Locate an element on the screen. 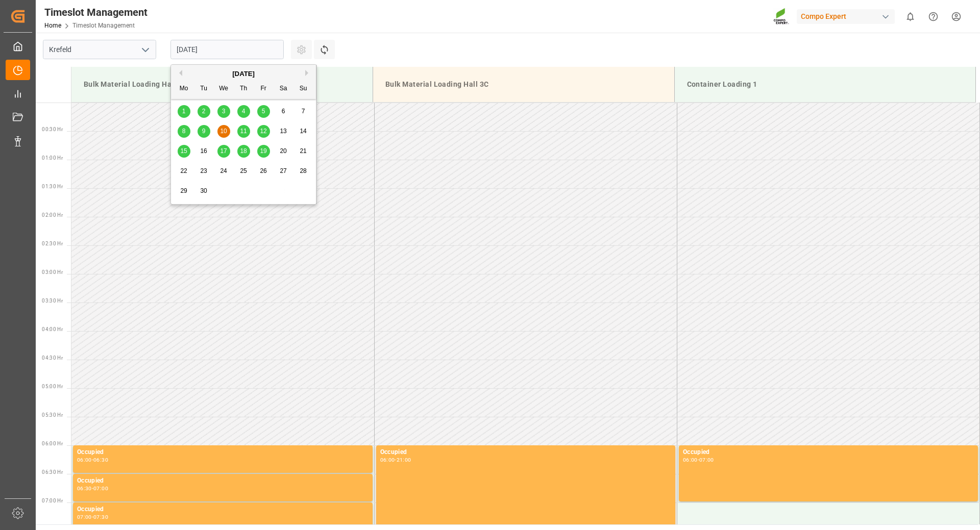  div: We is located at coordinates (224, 89).